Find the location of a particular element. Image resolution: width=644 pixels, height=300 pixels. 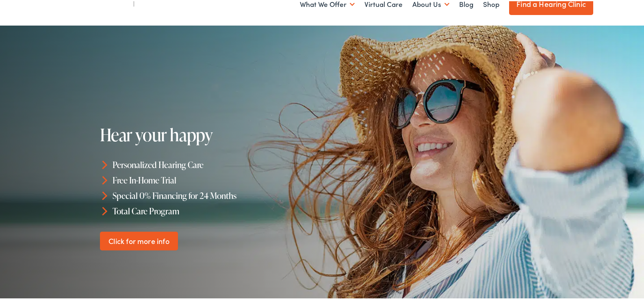

li: Total Care Program is located at coordinates (213, 210).